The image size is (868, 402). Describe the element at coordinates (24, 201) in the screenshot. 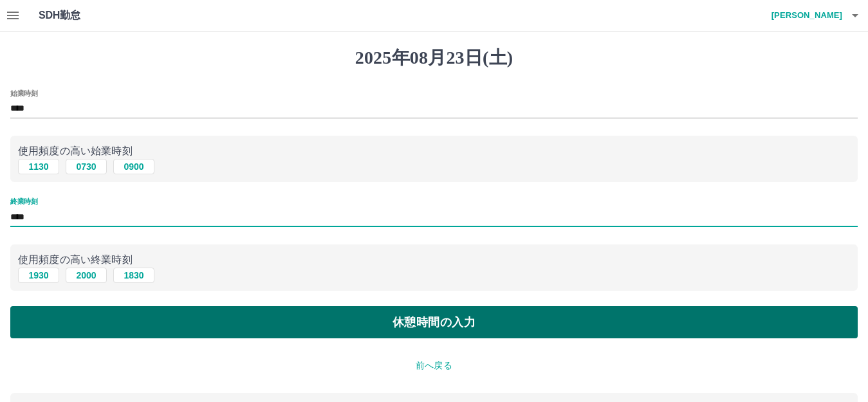

I see `label: 終業時刻` at that location.